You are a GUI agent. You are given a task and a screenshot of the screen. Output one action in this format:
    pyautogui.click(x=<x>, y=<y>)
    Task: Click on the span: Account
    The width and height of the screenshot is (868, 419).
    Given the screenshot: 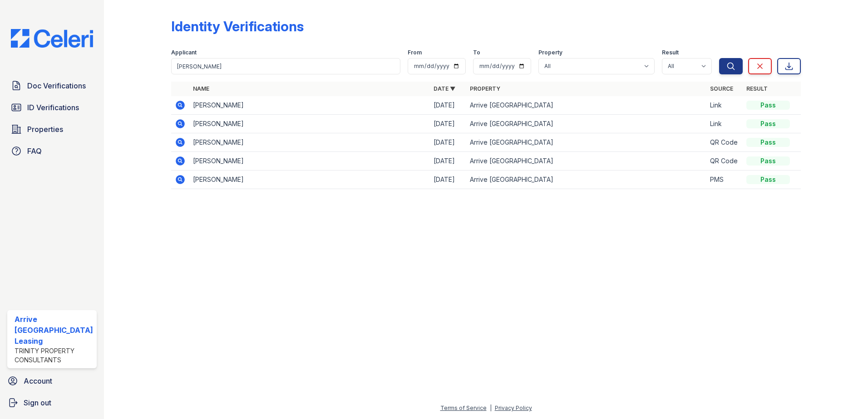 What is the action you would take?
    pyautogui.click(x=37, y=382)
    